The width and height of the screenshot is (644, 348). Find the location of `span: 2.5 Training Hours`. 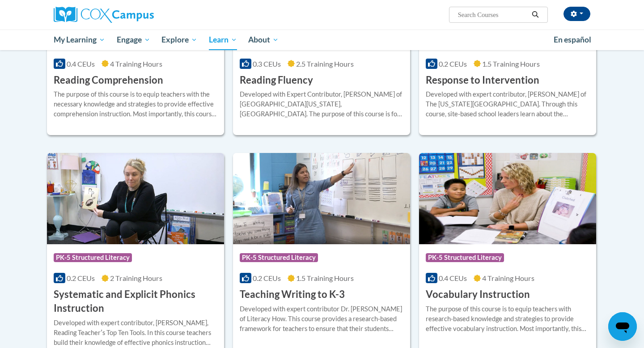

span: 2.5 Training Hours is located at coordinates (325, 63).